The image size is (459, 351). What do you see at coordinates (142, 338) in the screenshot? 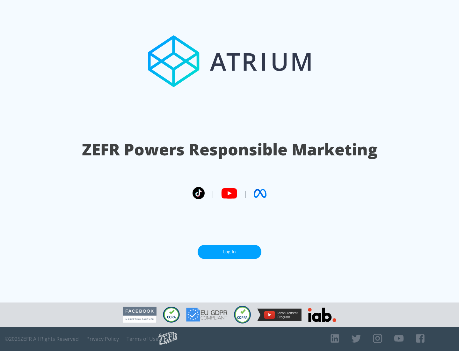
I see `a: Terms of Use` at bounding box center [142, 338].